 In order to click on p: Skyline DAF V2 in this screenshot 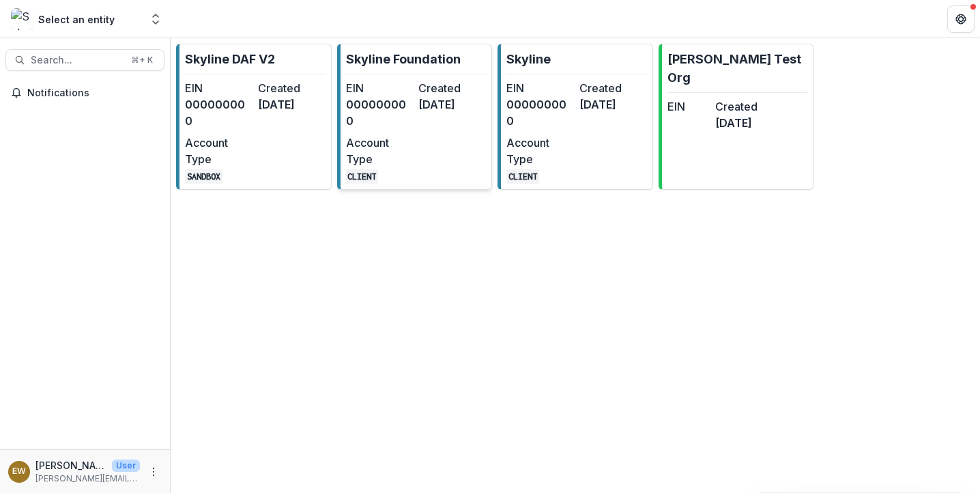, I will do `click(230, 58)`.